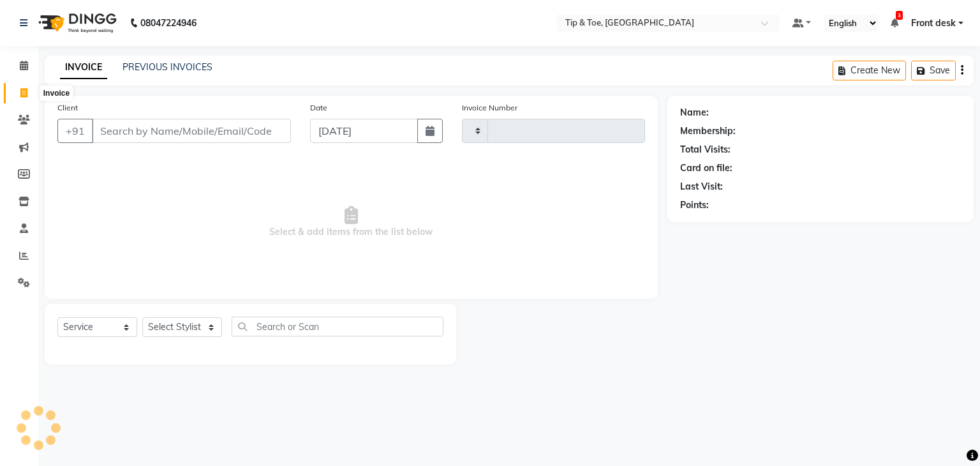 The image size is (980, 466). What do you see at coordinates (706, 168) in the screenshot?
I see `div: Card on file:` at bounding box center [706, 168].